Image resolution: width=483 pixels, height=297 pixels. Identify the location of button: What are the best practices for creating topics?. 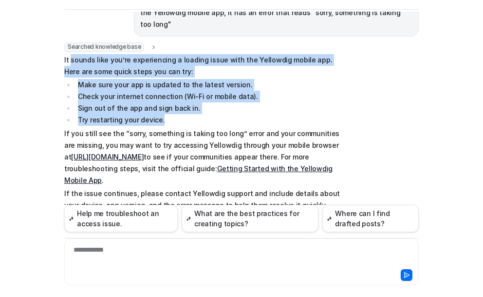
(250, 218).